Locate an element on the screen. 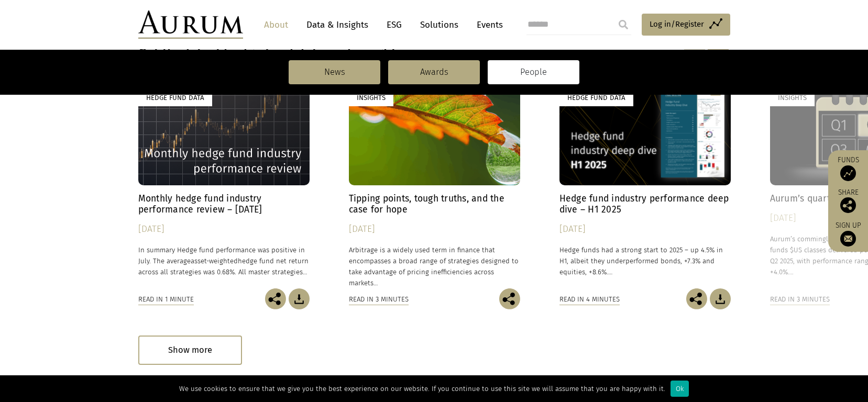 This screenshot has height=402, width=868. div: Read in 4 minutes is located at coordinates (589, 300).